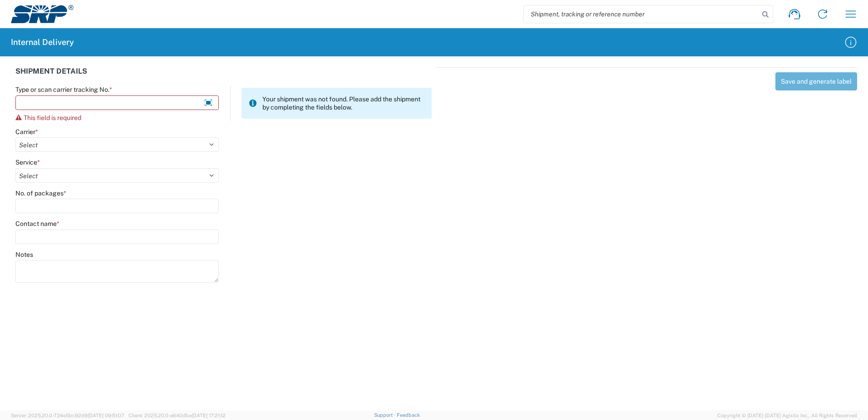  I want to click on label: Contact name, so click(37, 224).